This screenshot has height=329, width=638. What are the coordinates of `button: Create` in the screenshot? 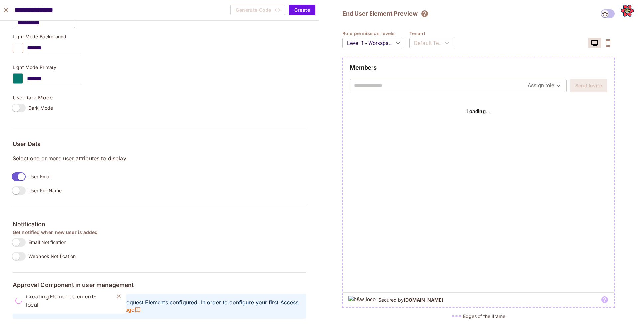 It's located at (302, 10).